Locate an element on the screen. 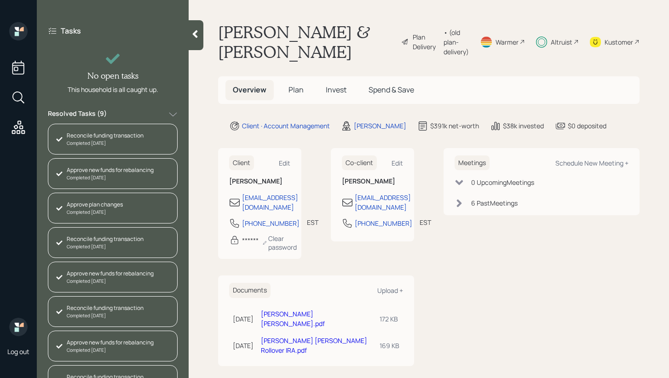  span: Invest is located at coordinates (336, 90).